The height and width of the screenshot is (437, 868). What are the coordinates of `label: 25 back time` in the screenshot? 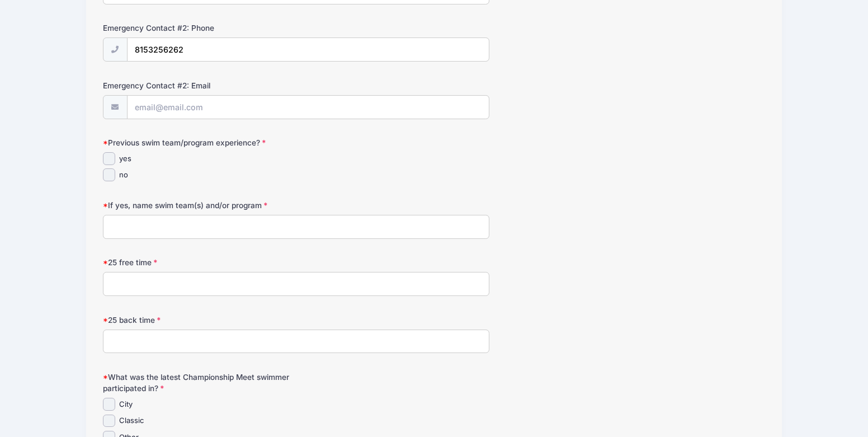 It's located at (213, 320).